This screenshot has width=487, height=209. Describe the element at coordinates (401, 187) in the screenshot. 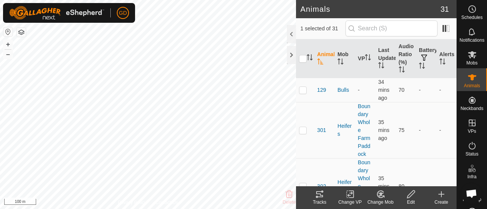

I see `span: 80` at that location.